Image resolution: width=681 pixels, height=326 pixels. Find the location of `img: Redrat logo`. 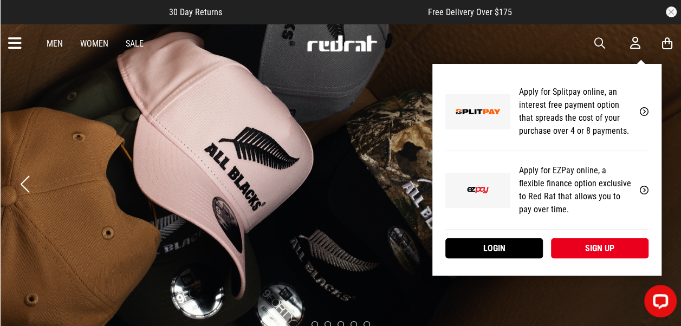

img: Redrat logo is located at coordinates (342, 43).